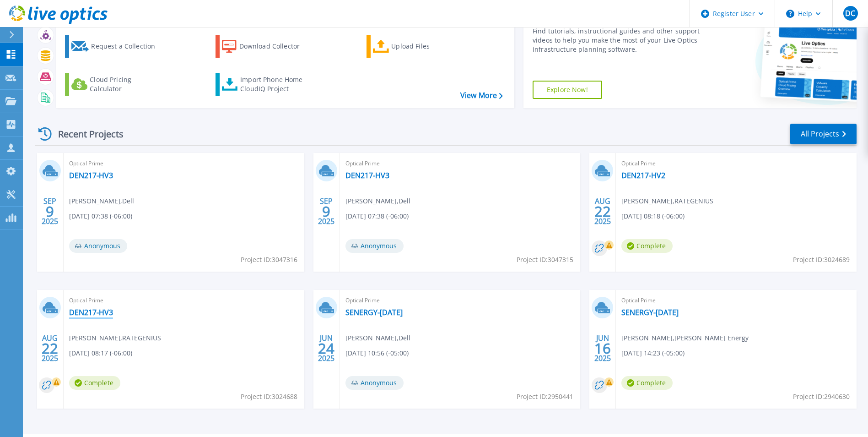 The height and width of the screenshot is (437, 868). I want to click on span: 16, so click(603, 348).